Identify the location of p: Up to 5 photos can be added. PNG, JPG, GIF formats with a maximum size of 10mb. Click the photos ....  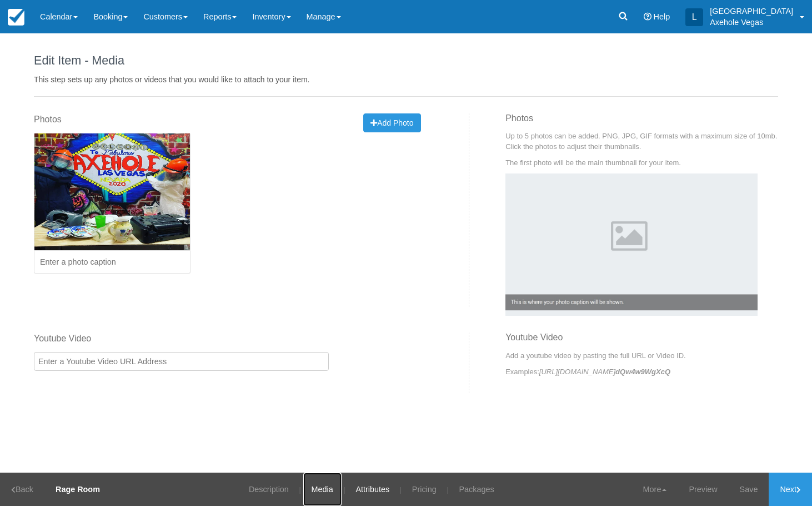
(641, 141).